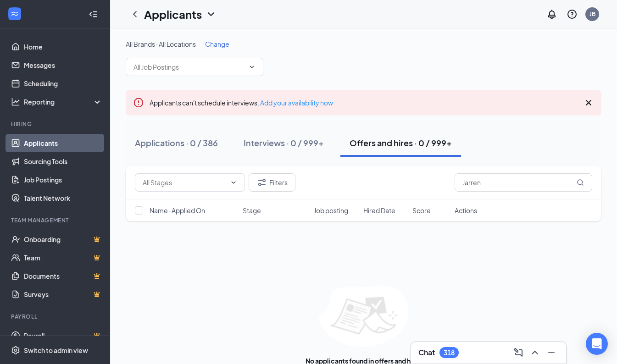 Image resolution: width=617 pixels, height=364 pixels. What do you see at coordinates (189, 67) in the screenshot?
I see `input: All Job Postings` at bounding box center [189, 67].